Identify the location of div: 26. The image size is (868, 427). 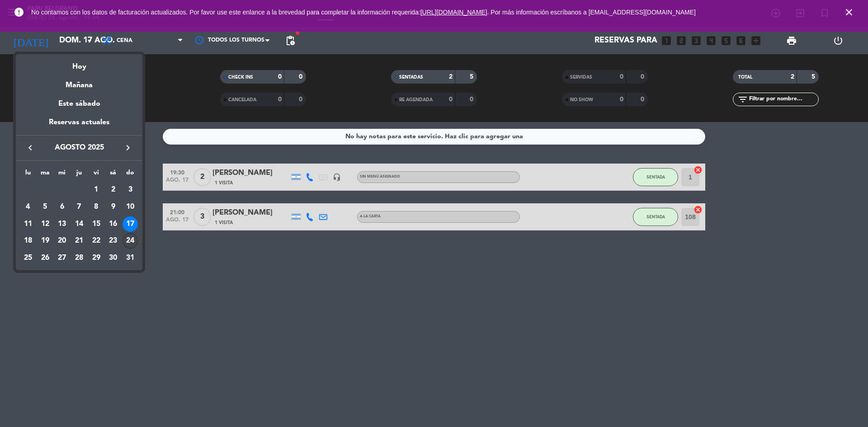
(45, 258).